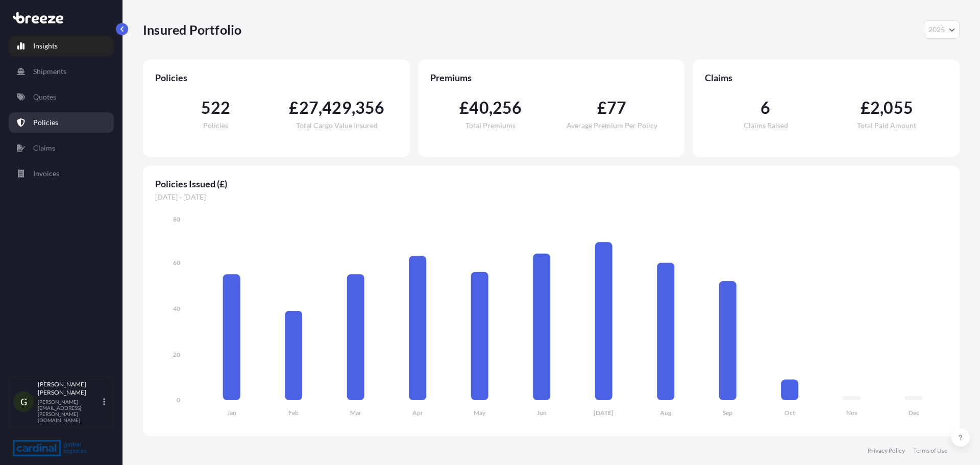 The width and height of the screenshot is (980, 465). Describe the element at coordinates (886, 451) in the screenshot. I see `a: Privacy Policy` at that location.